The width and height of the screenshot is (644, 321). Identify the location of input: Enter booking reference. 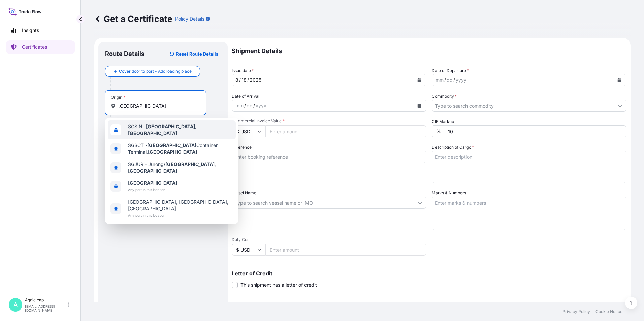
(329, 157).